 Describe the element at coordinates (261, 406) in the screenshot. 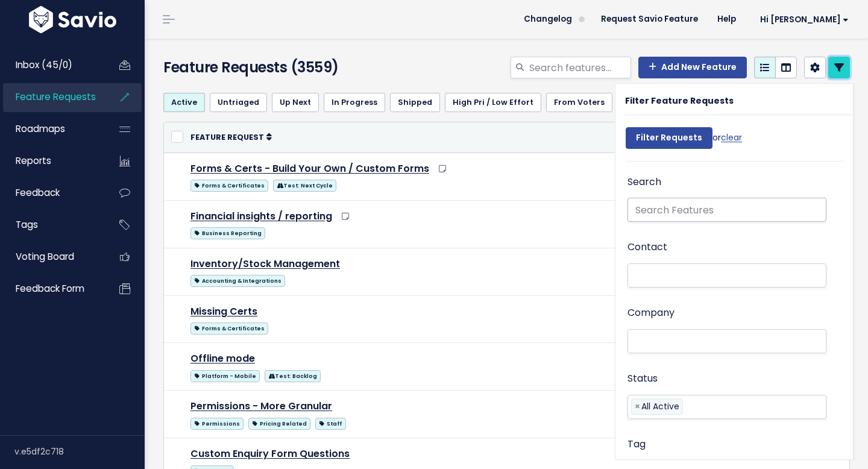

I see `a: Permissions - More Granular` at that location.